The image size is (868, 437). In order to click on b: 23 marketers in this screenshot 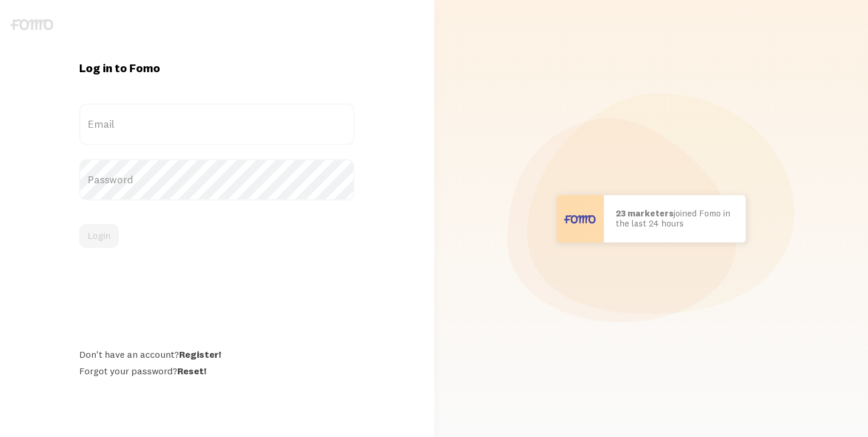, I will do `click(645, 213)`.